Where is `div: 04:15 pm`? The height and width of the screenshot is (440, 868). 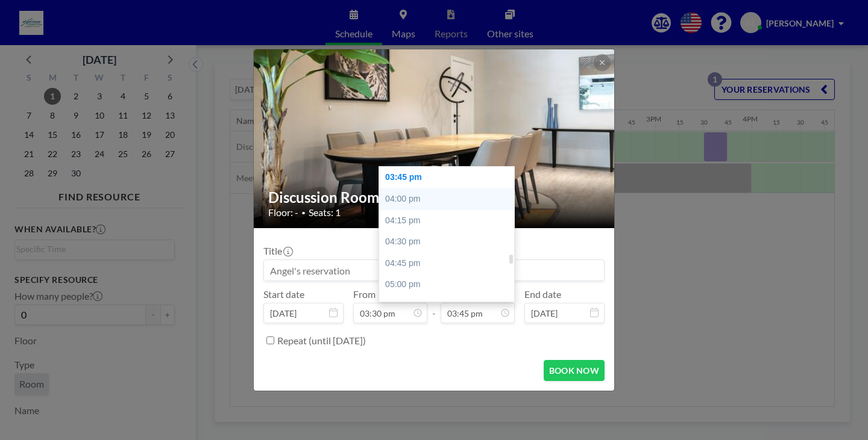 div: 04:15 pm is located at coordinates (449, 221).